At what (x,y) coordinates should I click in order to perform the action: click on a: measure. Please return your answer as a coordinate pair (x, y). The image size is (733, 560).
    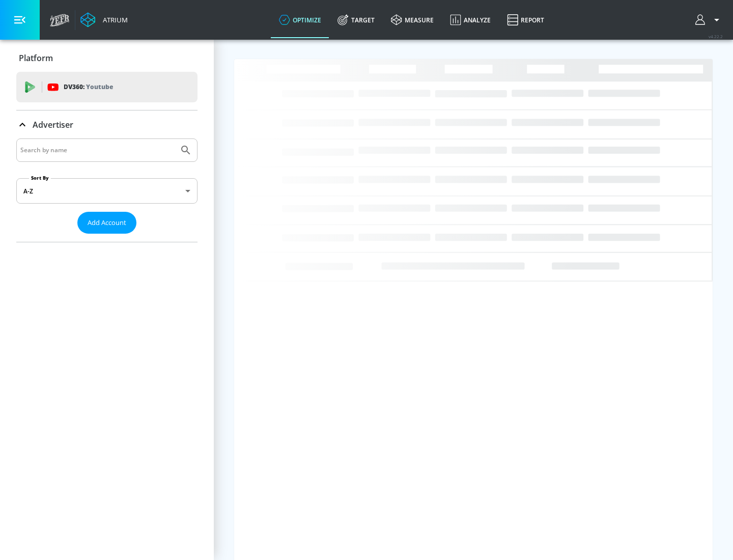
    Looking at the image, I should click on (413, 20).